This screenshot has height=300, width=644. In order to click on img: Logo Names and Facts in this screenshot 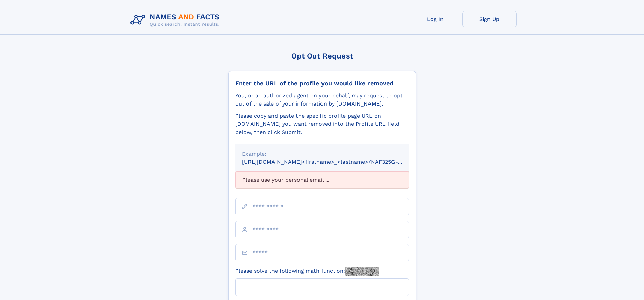, I will do `click(176, 20)`.